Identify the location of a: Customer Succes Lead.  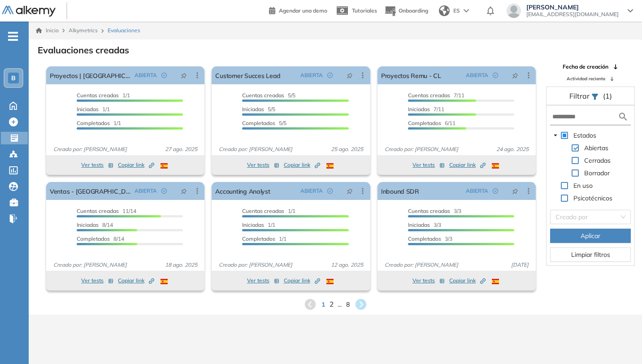
(248, 75).